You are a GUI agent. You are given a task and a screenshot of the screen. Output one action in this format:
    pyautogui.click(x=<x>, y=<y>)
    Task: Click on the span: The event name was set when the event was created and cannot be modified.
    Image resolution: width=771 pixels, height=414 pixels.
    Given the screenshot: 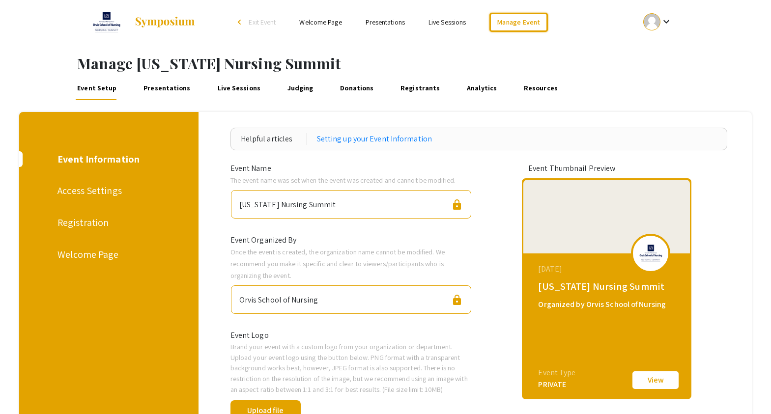 What is the action you would take?
    pyautogui.click(x=343, y=180)
    